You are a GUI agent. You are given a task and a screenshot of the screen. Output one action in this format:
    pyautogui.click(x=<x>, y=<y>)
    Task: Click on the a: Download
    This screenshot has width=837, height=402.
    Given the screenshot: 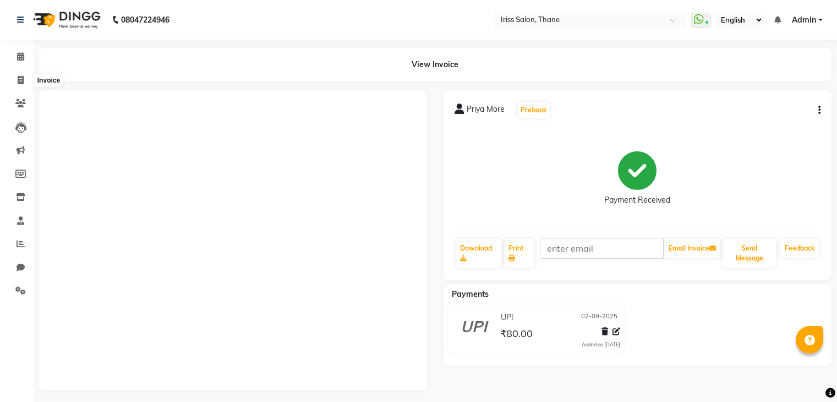 What is the action you would take?
    pyautogui.click(x=479, y=253)
    